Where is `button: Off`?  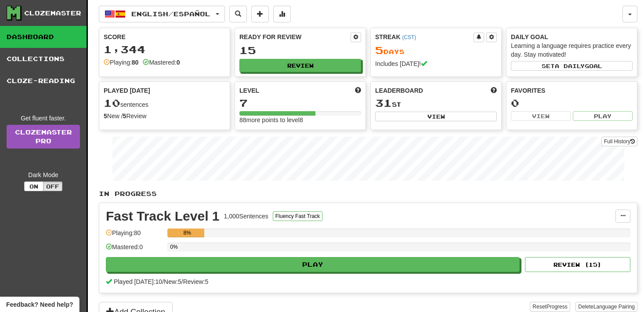 button: Off is located at coordinates (53, 187).